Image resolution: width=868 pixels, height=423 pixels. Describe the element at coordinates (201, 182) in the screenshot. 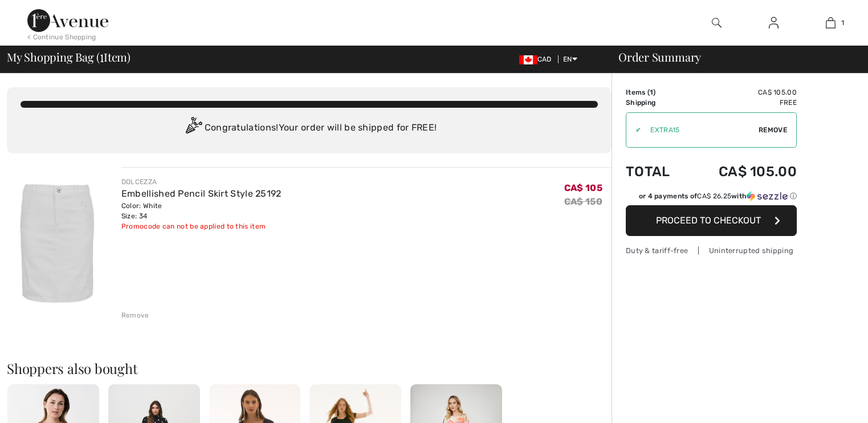

I see `div: DOLCEZZA` at that location.